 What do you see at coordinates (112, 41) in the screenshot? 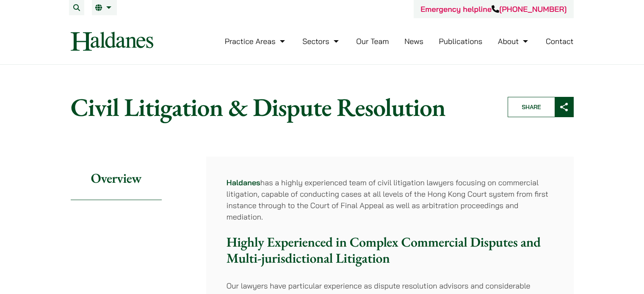
I see `img: Logo of Haldanes` at bounding box center [112, 41].